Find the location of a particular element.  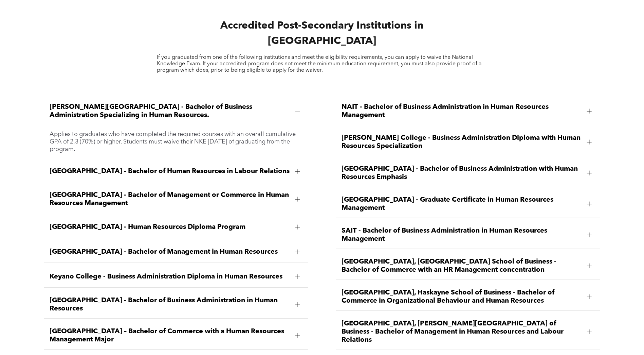

p: Applies to graduates who have completed the required courses with an overall cumulative GPA of 2.... is located at coordinates (176, 142).